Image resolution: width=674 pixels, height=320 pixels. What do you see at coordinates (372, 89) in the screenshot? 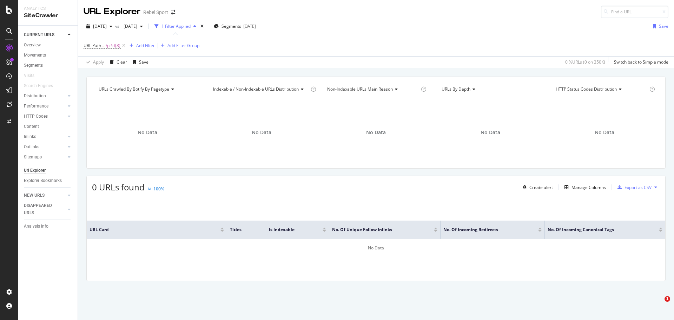
I see `h4: Non-Indexable URLs Main Reason` at bounding box center [372, 89].